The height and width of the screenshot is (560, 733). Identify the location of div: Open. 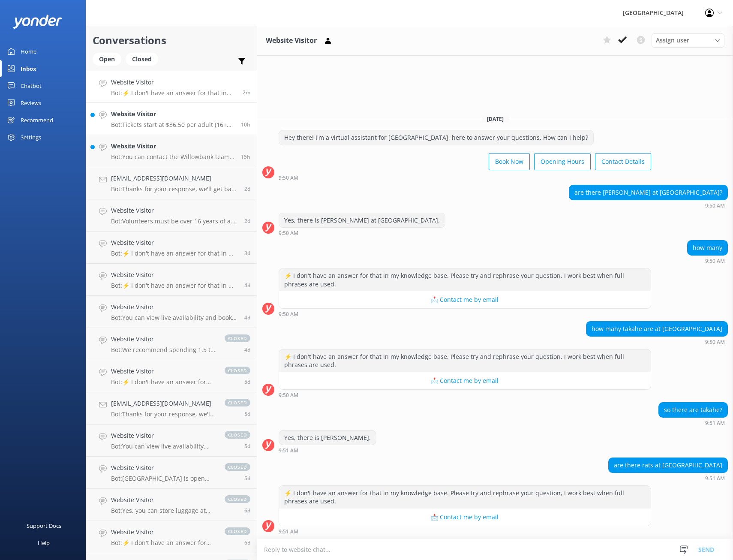
(106, 60).